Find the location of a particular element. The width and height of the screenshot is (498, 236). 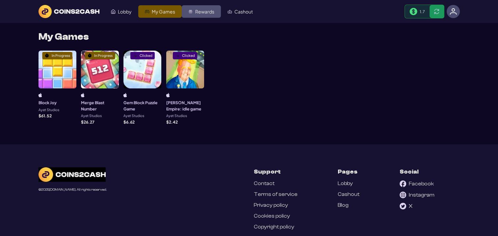

a: Instagram is located at coordinates (417, 195).